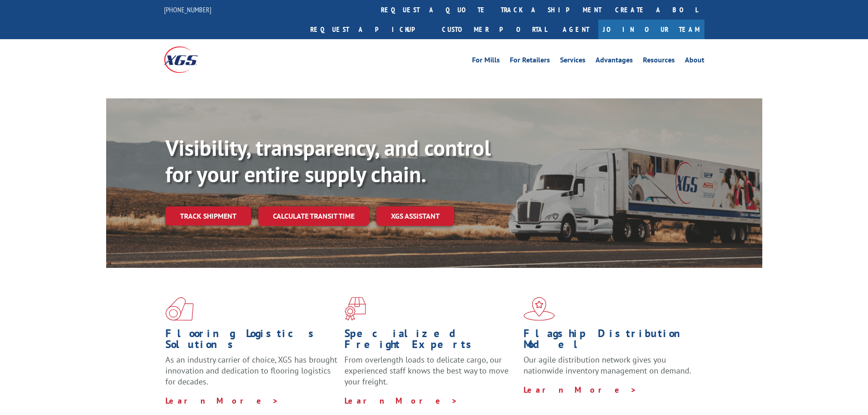 This screenshot has width=868, height=415. Describe the element at coordinates (251, 341) in the screenshot. I see `h1: Flooring Logistics Solutions` at that location.